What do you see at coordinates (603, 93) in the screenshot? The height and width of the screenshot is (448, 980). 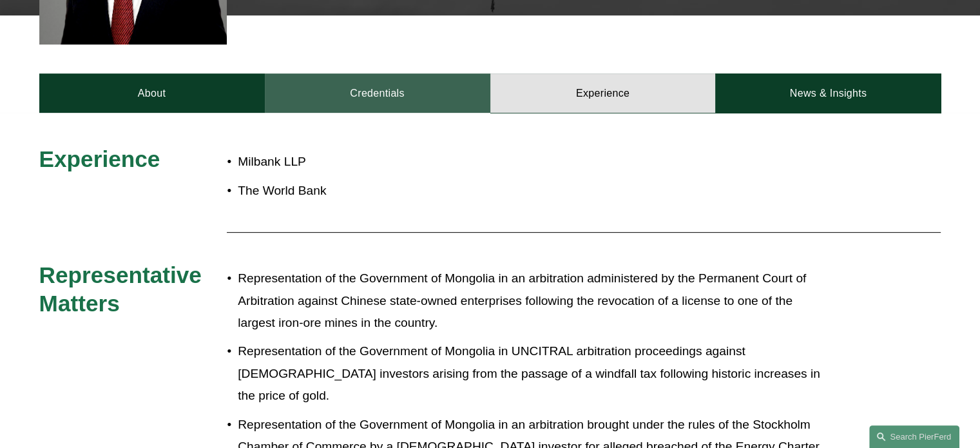 I see `a: Experience` at bounding box center [603, 93].